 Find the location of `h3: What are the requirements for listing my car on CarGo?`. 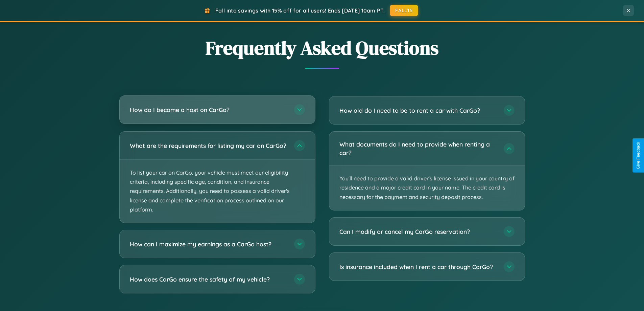

h3: What are the requirements for listing my car on CarGo? is located at coordinates (209, 145).